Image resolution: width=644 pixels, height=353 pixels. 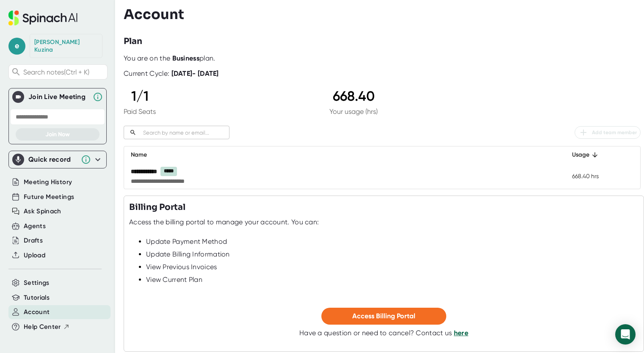 What do you see at coordinates (384, 316) in the screenshot?
I see `button: Access Billing Portal` at bounding box center [384, 316].